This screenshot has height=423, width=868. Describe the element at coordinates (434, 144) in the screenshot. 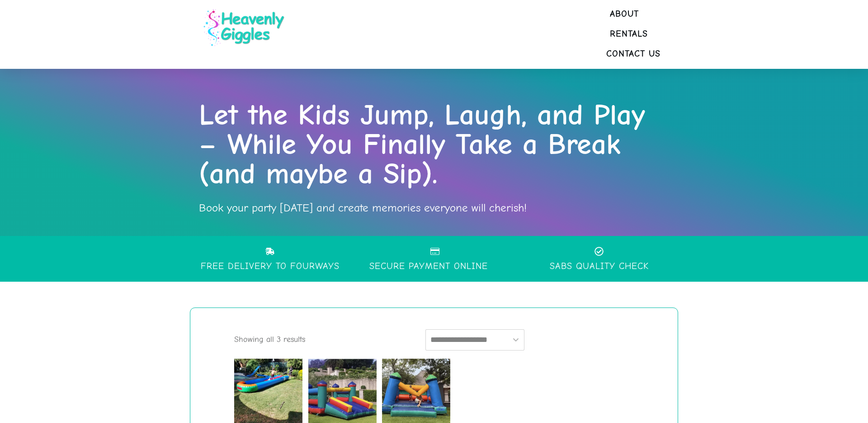

I see `p: Let the Kids Jump, Laugh, and Play – While You Finally Take a Break (and maybe a Sip).` at that location.